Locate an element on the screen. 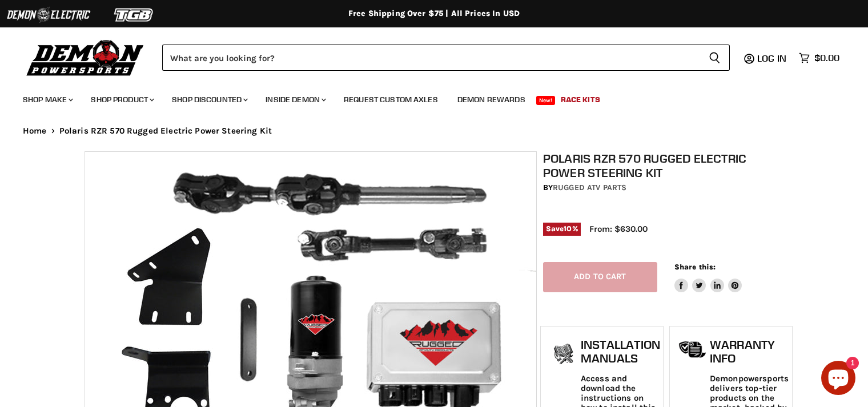  a: Shop Product is located at coordinates (122, 99).